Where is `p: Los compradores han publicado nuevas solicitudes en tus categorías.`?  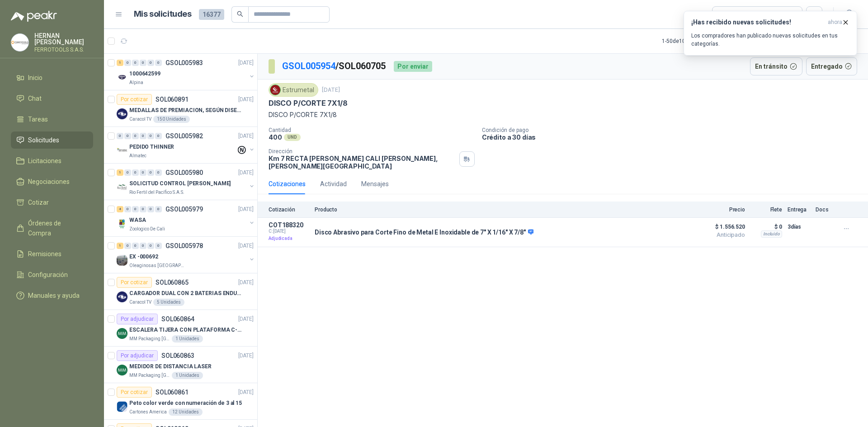 p: Los compradores han publicado nuevas solicitudes en tus categorías. is located at coordinates (771, 40).